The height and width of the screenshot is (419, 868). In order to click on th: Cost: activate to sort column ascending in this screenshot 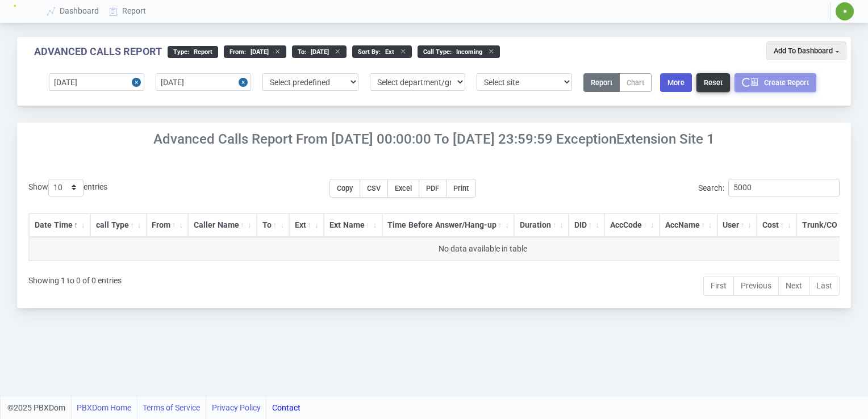, I will do `click(777, 225)`.